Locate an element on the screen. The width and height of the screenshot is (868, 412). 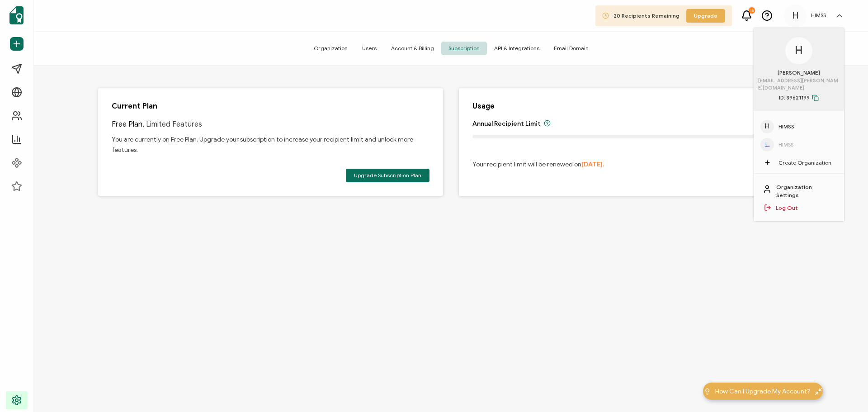
a: Log Out is located at coordinates (787, 208).